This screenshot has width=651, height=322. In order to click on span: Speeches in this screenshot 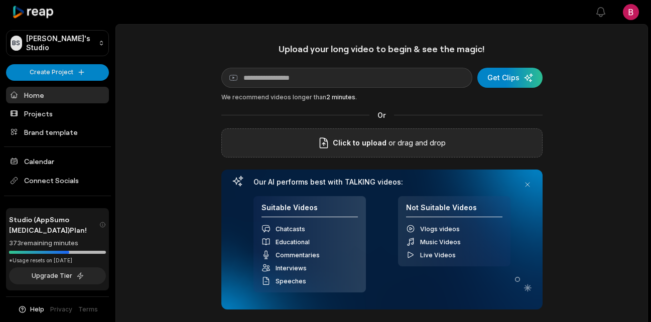, I will do `click(291, 281)`.